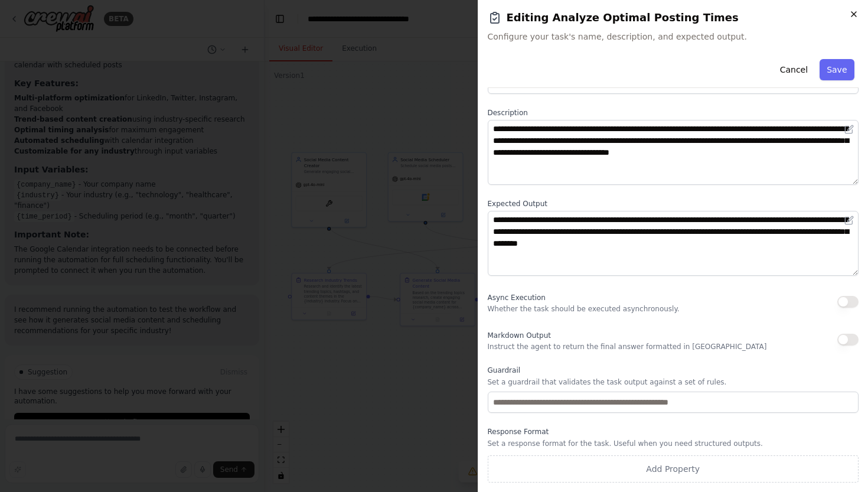 This screenshot has width=868, height=492. I want to click on label: Expected Output, so click(673, 203).